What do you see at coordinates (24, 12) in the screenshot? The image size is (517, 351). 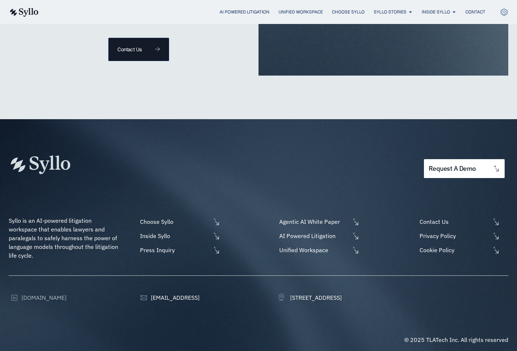 I see `img: syllo` at bounding box center [24, 12].